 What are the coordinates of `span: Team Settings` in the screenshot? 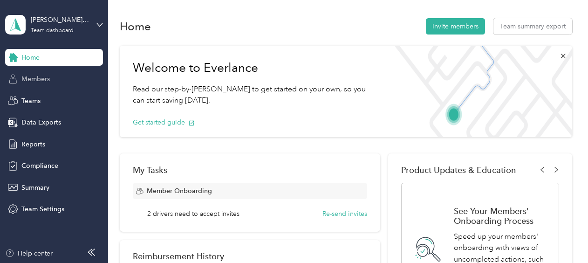 It's located at (43, 209).